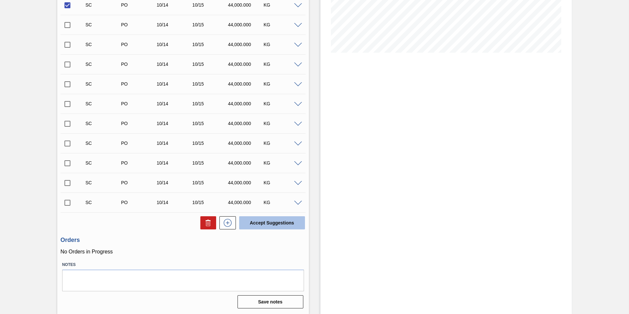  I want to click on div: New suggestion, so click(226, 223).